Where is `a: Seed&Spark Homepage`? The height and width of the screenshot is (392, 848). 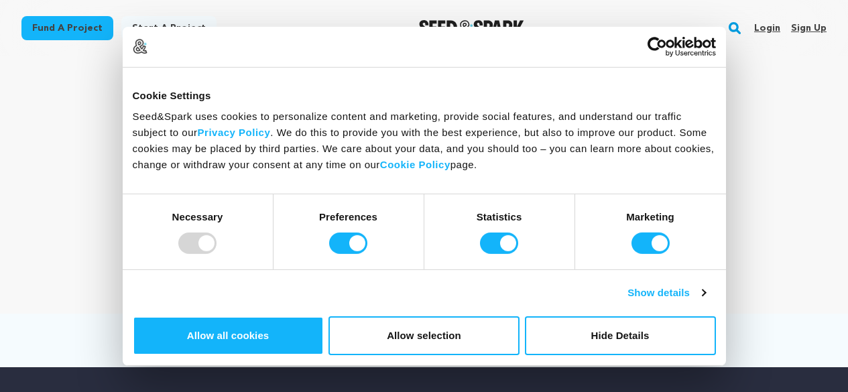
a: Seed&Spark Homepage is located at coordinates (471, 28).